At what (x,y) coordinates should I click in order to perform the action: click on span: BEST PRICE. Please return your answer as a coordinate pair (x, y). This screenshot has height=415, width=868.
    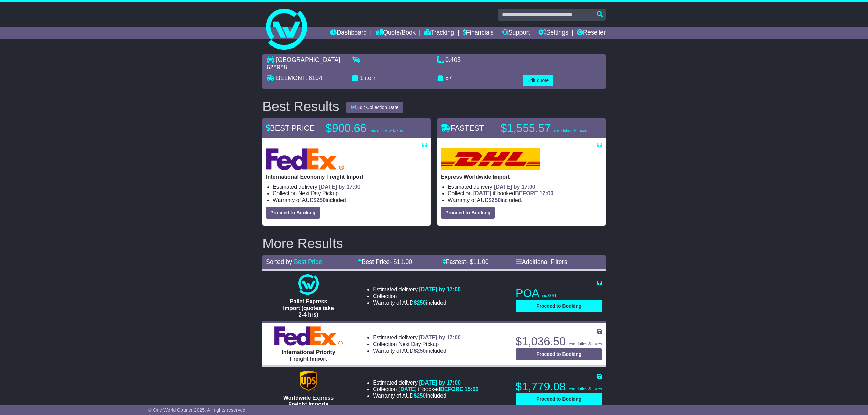
    Looking at the image, I should click on (290, 128).